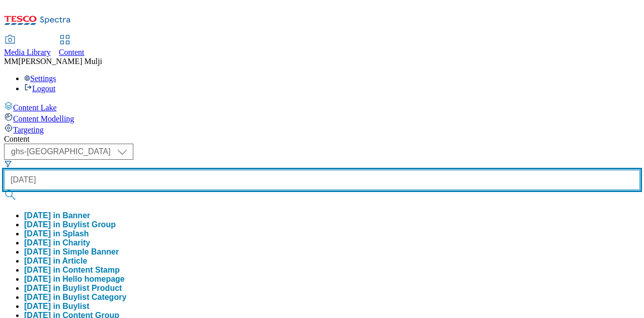 This screenshot has width=644, height=318. I want to click on a: Settings, so click(40, 78).